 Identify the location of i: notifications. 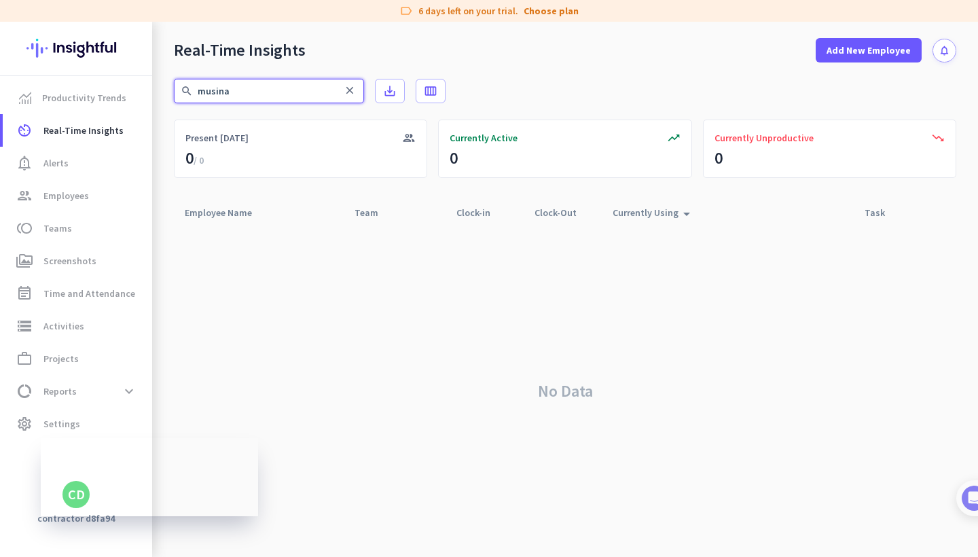
(944, 50).